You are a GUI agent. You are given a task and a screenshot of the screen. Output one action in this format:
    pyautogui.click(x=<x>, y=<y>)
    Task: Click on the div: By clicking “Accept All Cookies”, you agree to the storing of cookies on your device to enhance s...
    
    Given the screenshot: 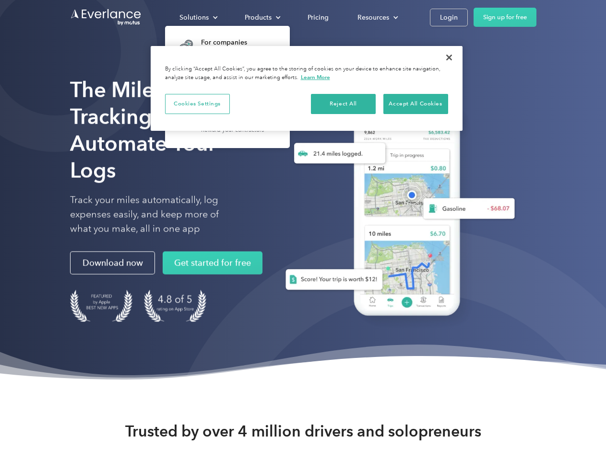 What is the action you would take?
    pyautogui.click(x=306, y=73)
    